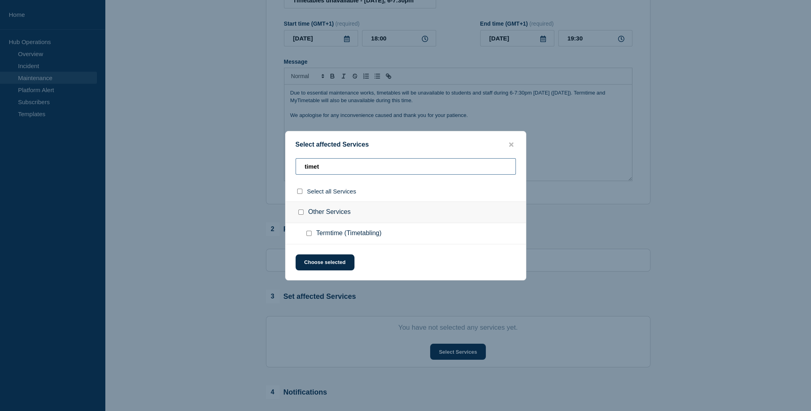 This screenshot has width=811, height=411. I want to click on div: Other Services, so click(406, 212).